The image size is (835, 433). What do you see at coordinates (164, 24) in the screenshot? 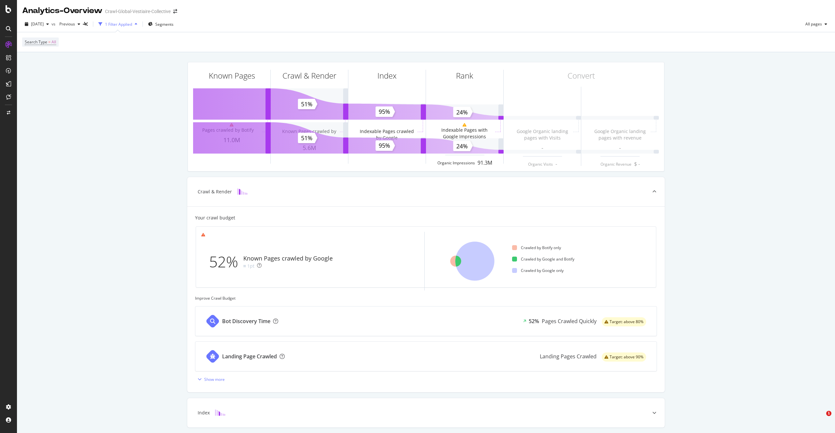
I see `span: Segments` at bounding box center [164, 24].